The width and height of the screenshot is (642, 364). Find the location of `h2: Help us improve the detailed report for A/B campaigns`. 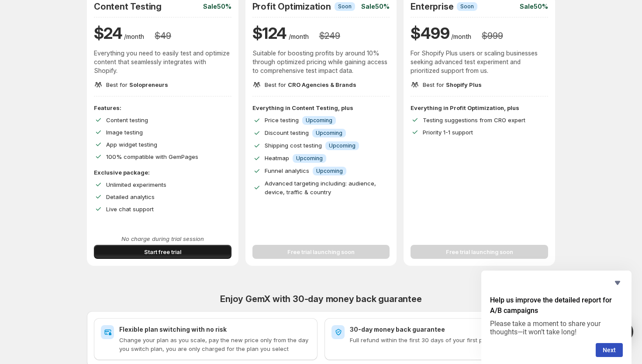

h2: Help us improve the detailed report for A/B campaigns is located at coordinates (557, 306).